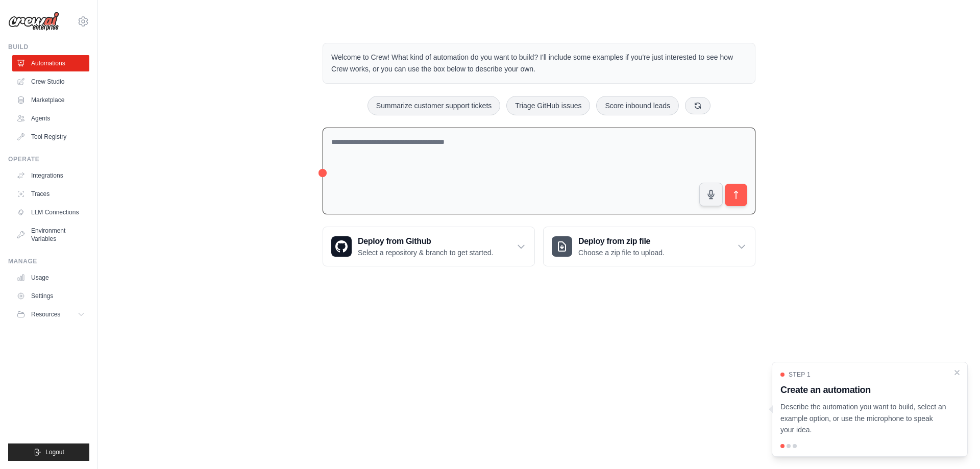 The width and height of the screenshot is (980, 469). Describe the element at coordinates (51, 212) in the screenshot. I see `a: LLM Connections` at that location.